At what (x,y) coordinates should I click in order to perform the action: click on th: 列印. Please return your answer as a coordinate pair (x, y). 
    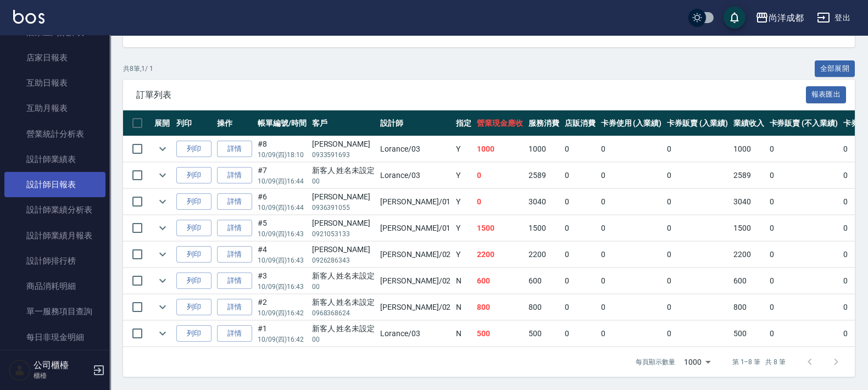
    Looking at the image, I should click on (194, 123).